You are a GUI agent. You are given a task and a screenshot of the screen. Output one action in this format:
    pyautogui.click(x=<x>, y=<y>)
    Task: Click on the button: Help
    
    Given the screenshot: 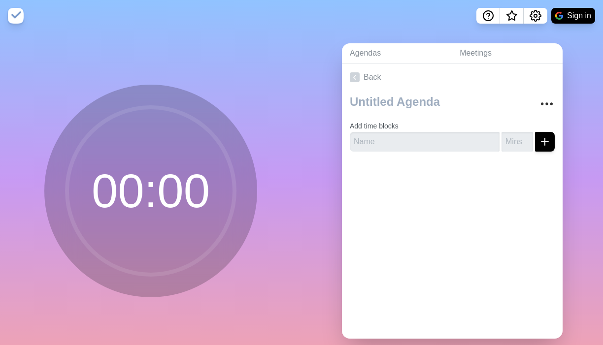 What is the action you would take?
    pyautogui.click(x=488, y=16)
    